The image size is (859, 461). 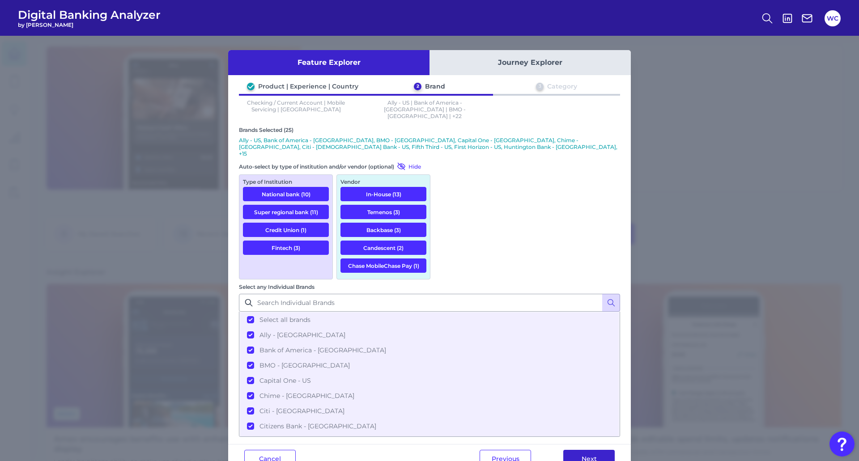 I want to click on button: Fifth Third - US, so click(x=429, y=441).